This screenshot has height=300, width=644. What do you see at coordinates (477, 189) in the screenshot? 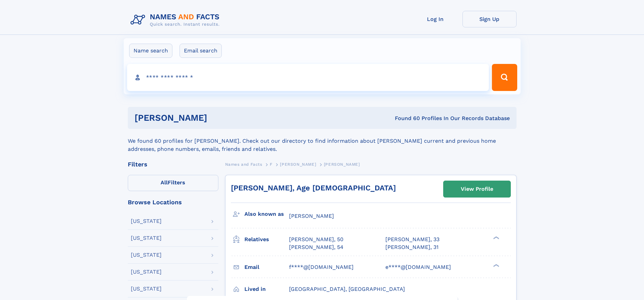
I see `a: View Profile` at bounding box center [477, 189].